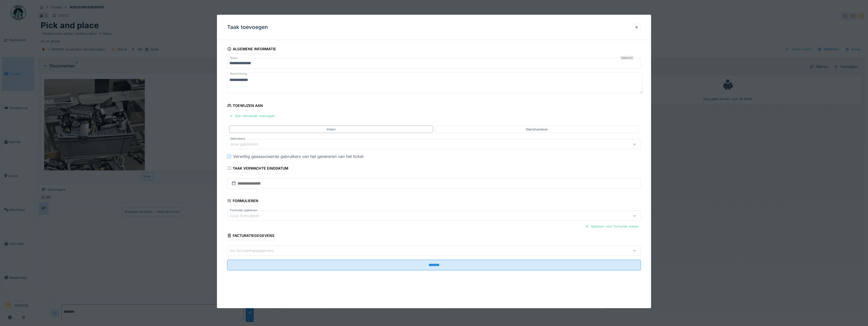 The image size is (868, 326). I want to click on div: Taak verwachte einddatum, so click(258, 169).